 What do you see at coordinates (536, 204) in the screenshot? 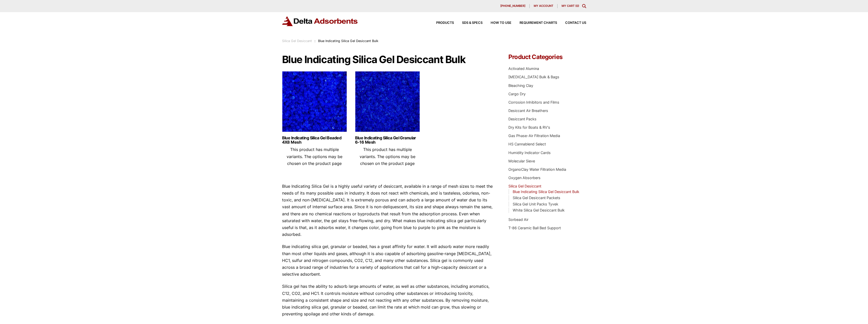
I see `a: Silica Gel Unit Packs Tyvek` at bounding box center [536, 204].